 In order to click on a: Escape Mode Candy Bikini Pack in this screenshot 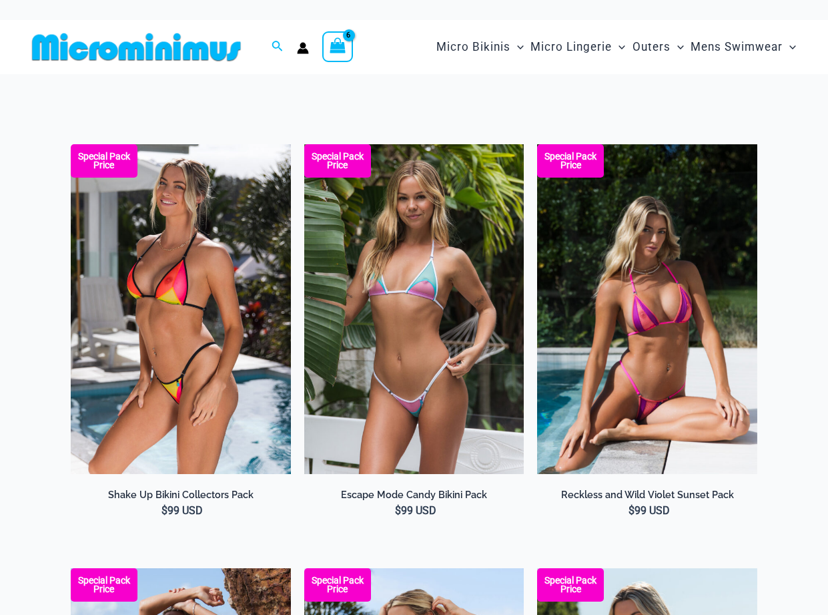, I will do `click(415, 495)`.